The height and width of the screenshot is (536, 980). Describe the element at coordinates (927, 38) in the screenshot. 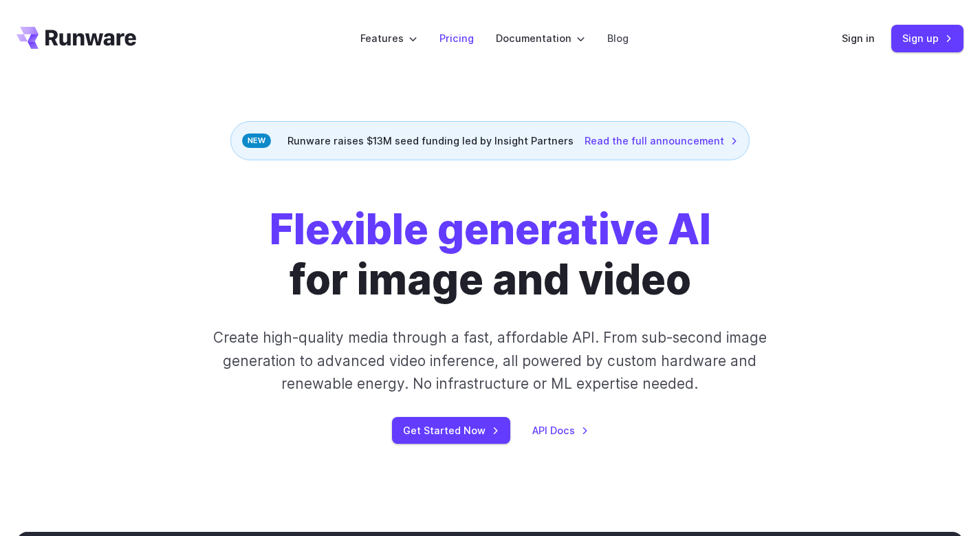

I see `a: Sign up` at that location.